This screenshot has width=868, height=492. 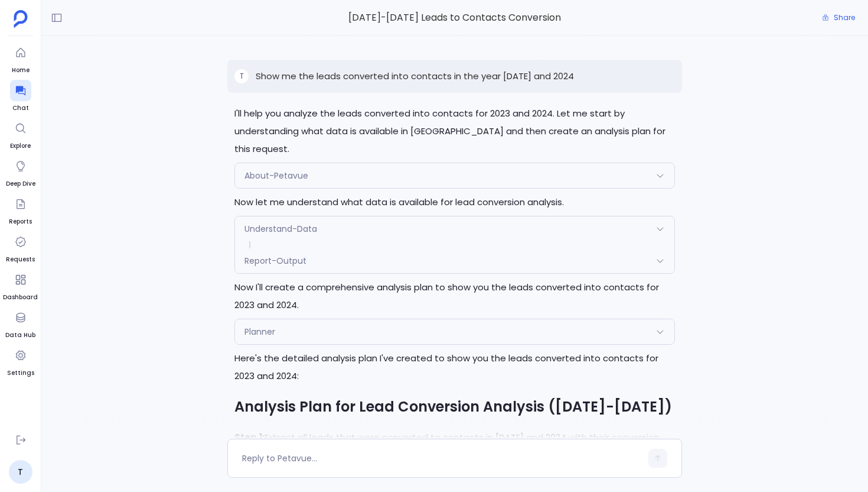 What do you see at coordinates (21, 183) in the screenshot?
I see `span: Deep Dive` at bounding box center [21, 183].